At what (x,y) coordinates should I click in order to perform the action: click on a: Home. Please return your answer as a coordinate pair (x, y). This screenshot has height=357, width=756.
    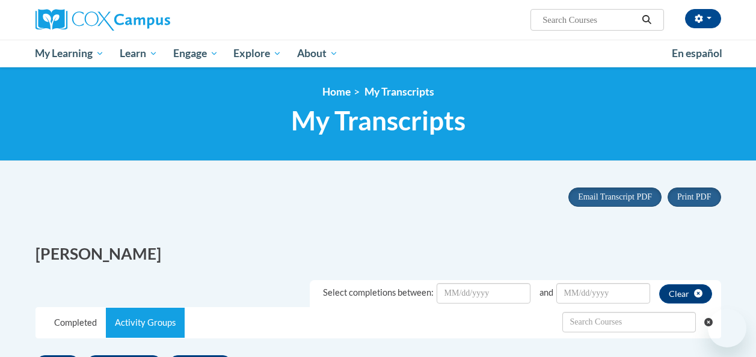
    Looking at the image, I should click on (336, 91).